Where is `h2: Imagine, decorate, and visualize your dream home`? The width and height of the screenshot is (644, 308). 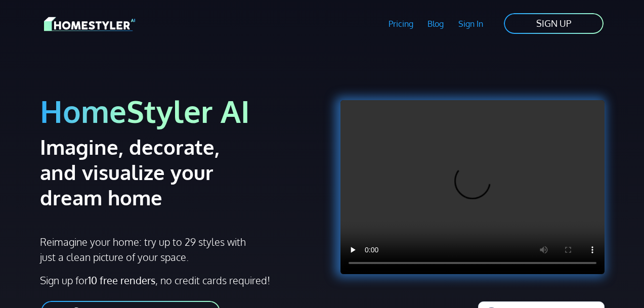 h2: Imagine, decorate, and visualize your dream home is located at coordinates (150, 172).